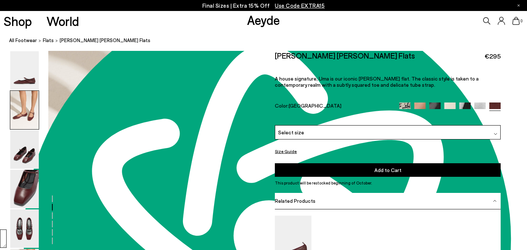 The height and width of the screenshot is (250, 527). I want to click on img: Uma Mary-Jane Flats - Image 2, so click(25, 110).